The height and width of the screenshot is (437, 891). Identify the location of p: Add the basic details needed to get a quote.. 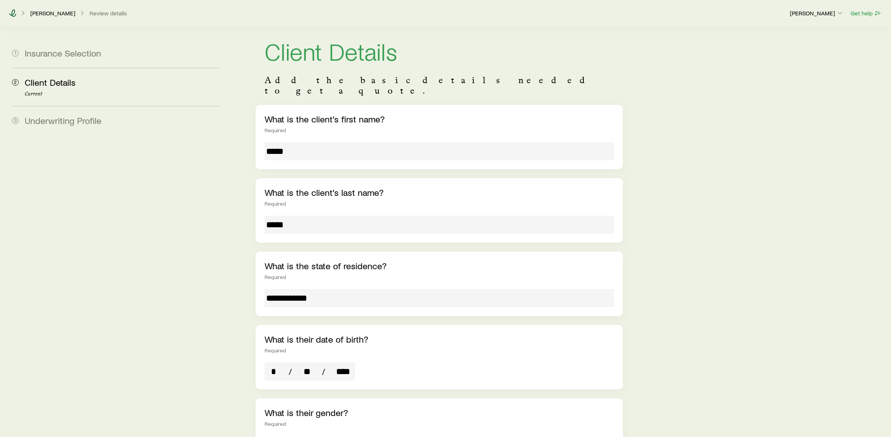
(440, 85).